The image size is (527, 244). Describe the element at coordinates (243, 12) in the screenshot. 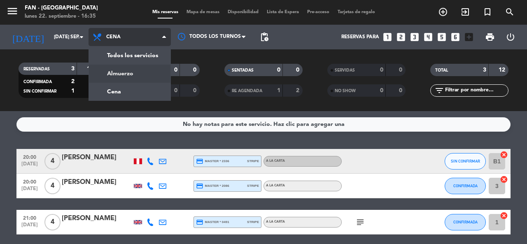

I see `span: Disponibilidad` at that location.